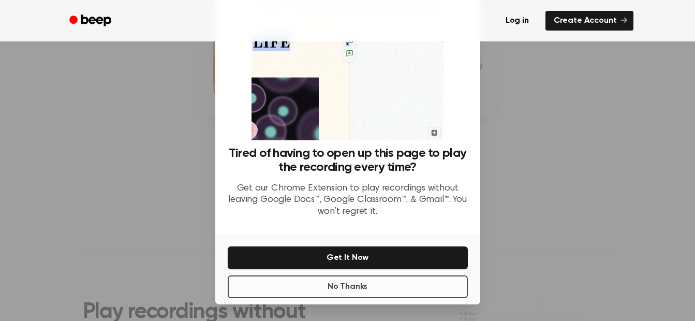 The height and width of the screenshot is (321, 695). Describe the element at coordinates (348, 160) in the screenshot. I see `h3: Tired of having to open up this page to play the recording every time?` at that location.